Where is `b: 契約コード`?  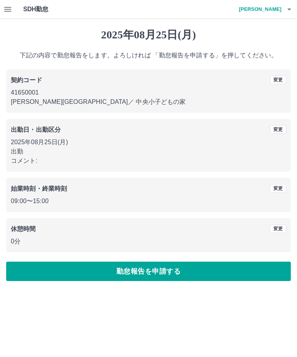 b: 契約コード is located at coordinates (26, 80).